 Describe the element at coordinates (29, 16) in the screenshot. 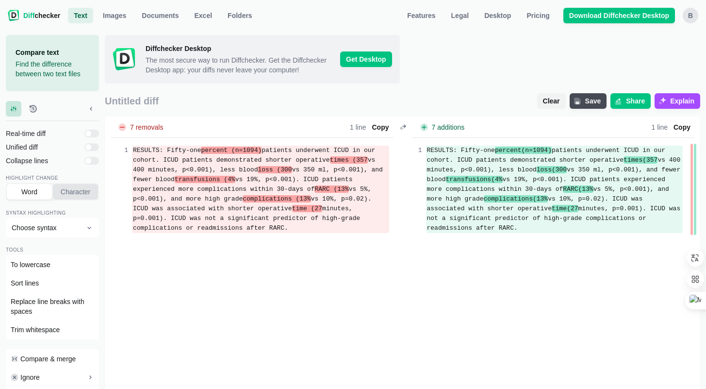

I see `span: Diff` at that location.